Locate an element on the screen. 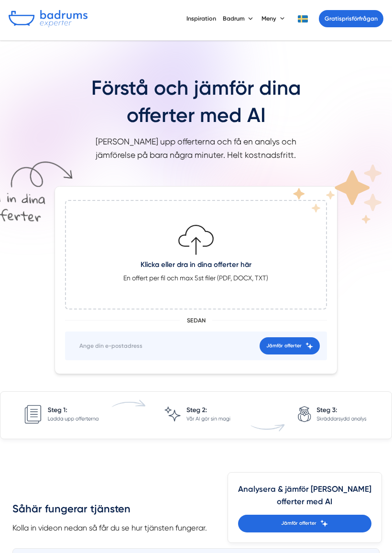 The height and width of the screenshot is (553, 392). input: Ange din e-postadress is located at coordinates (163, 346).